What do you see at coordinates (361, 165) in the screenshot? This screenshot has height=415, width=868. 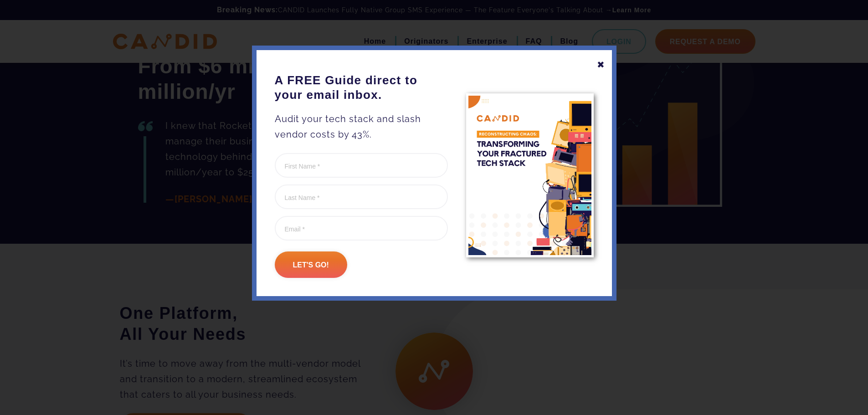 I see `input: First Name *` at bounding box center [361, 165].